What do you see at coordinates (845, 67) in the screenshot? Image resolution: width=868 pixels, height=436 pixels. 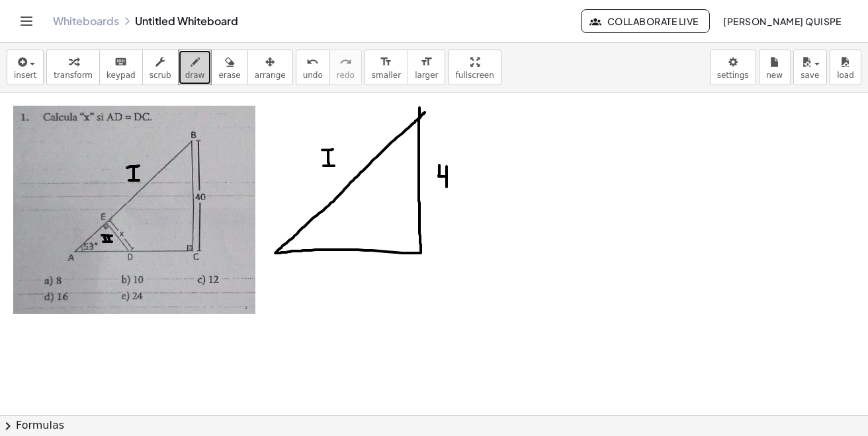 I see `button: load` at bounding box center [845, 67].